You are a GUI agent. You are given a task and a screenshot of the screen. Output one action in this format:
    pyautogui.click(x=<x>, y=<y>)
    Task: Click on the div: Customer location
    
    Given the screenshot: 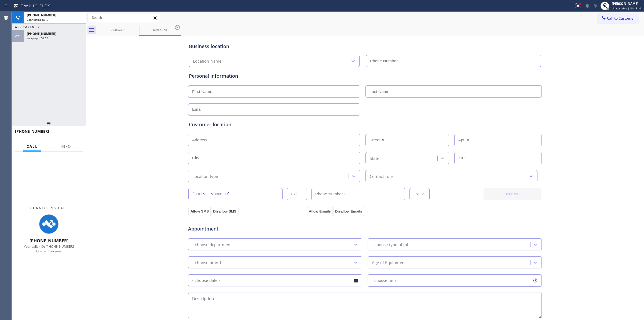 What is the action you would take?
    pyautogui.click(x=365, y=125)
    